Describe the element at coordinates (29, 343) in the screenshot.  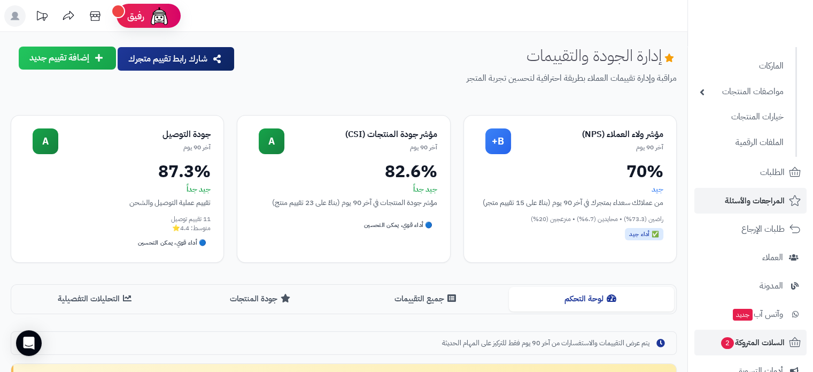
I see `div: Open Intercom Messenger` at that location.